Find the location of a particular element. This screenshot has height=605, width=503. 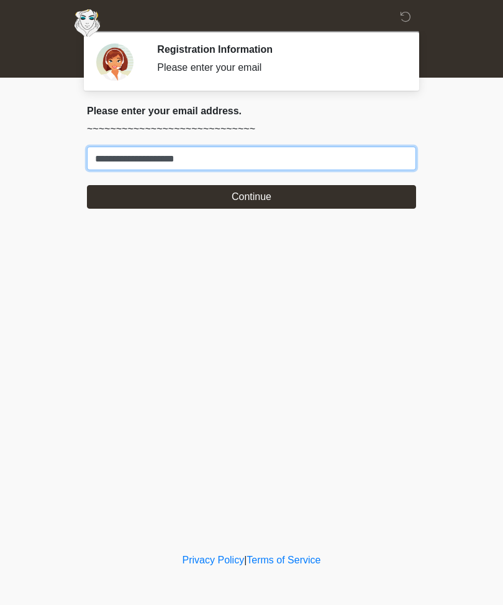

a: Terms of Service is located at coordinates (283, 560).